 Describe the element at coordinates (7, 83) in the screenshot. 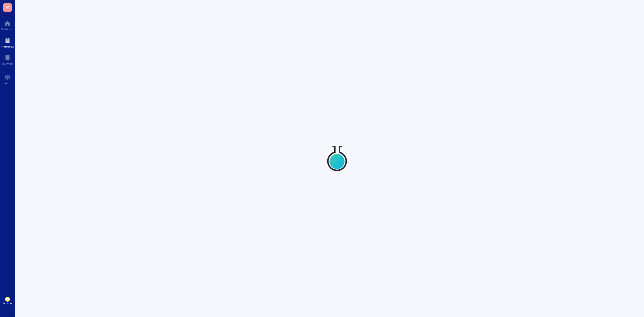

I see `div: Add` at that location.